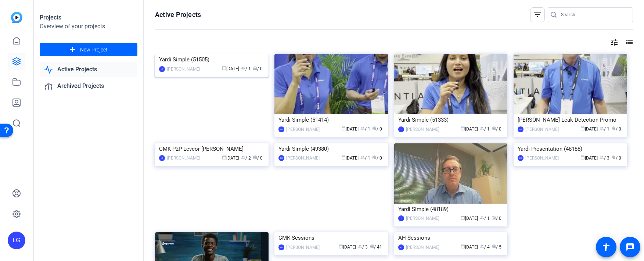 The width and height of the screenshot is (644, 261). What do you see at coordinates (630, 247) in the screenshot?
I see `mat-icon: message` at bounding box center [630, 247].